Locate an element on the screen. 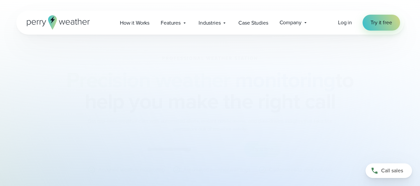  a: Call sales is located at coordinates (389, 171).